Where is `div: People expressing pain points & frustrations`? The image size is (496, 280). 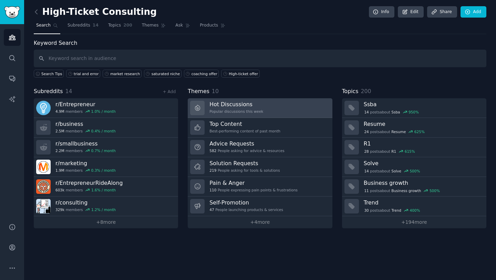
div: People expressing pain points & frustrations is located at coordinates (254, 190).